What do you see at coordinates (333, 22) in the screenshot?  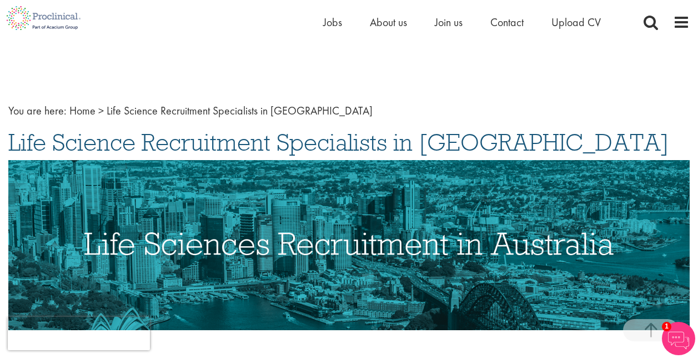 I see `a: Jobs` at bounding box center [333, 22].